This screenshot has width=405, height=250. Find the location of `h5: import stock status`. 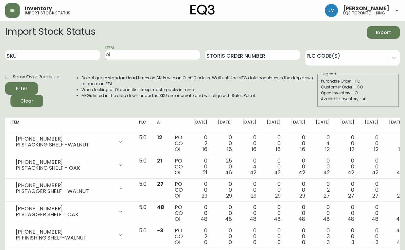

h5: import stock status is located at coordinates (47, 13).